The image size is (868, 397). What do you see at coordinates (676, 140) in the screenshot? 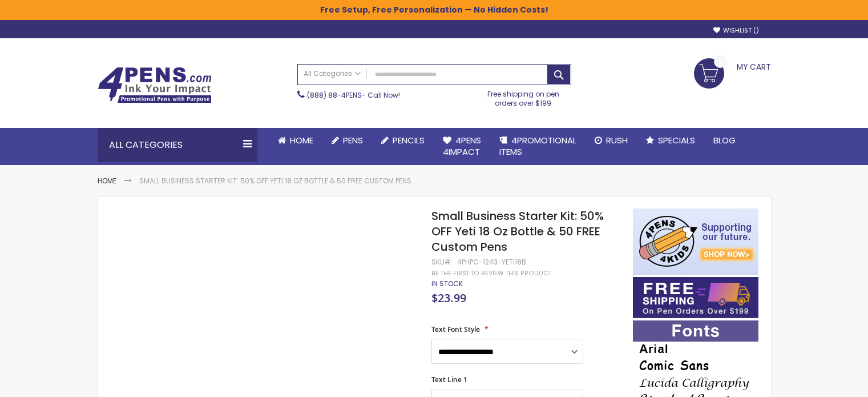
I see `span: Specials` at bounding box center [676, 140].